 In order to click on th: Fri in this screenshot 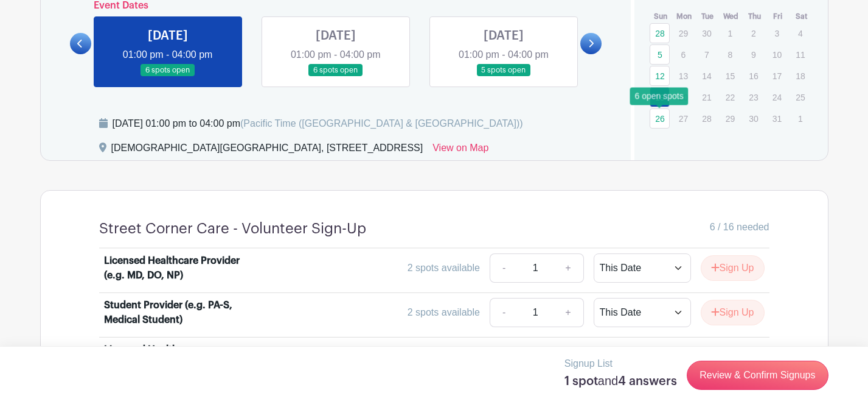, I will do `click(778, 17)`.